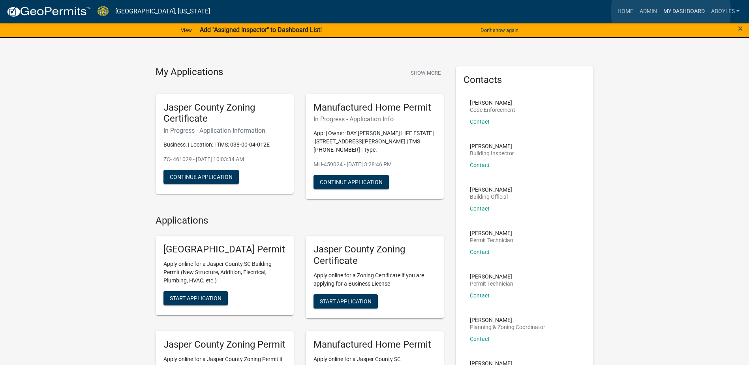  I want to click on p: Building Inspector, so click(492, 153).